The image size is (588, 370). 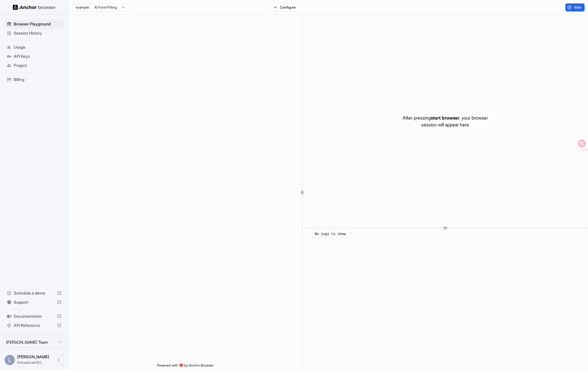 I want to click on span: Schedule a demo, so click(x=34, y=293).